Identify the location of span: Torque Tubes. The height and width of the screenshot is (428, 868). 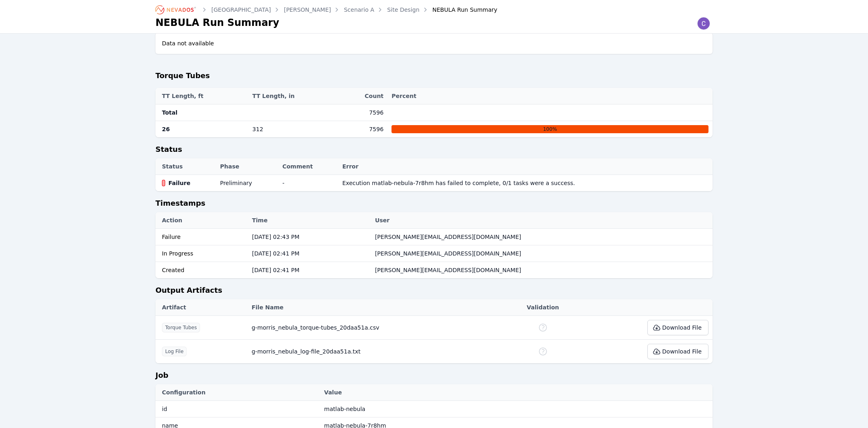
(181, 328).